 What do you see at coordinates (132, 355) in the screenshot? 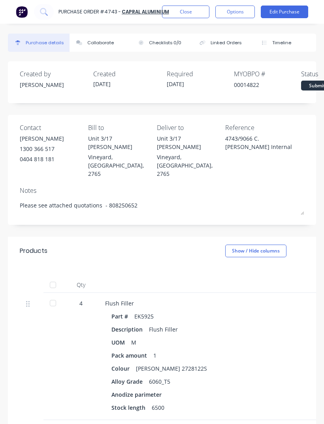
I see `div: Pack amount` at bounding box center [132, 355].